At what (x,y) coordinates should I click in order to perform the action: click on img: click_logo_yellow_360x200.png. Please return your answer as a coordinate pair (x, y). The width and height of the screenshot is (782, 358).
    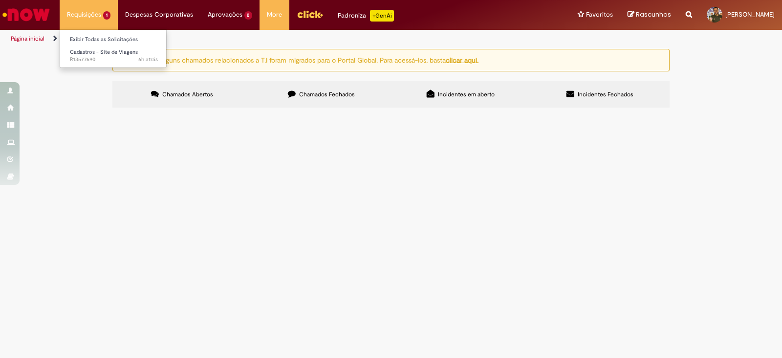
    Looking at the image, I should click on (310, 14).